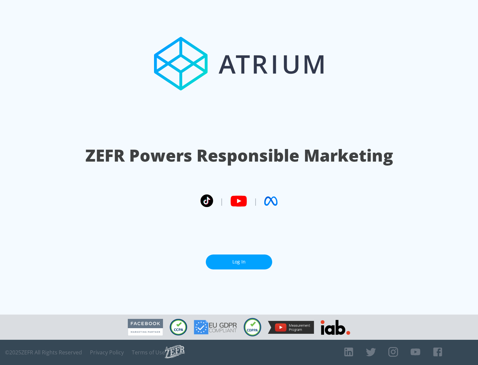 The width and height of the screenshot is (478, 365). I want to click on img: GDPR Compliant, so click(215, 327).